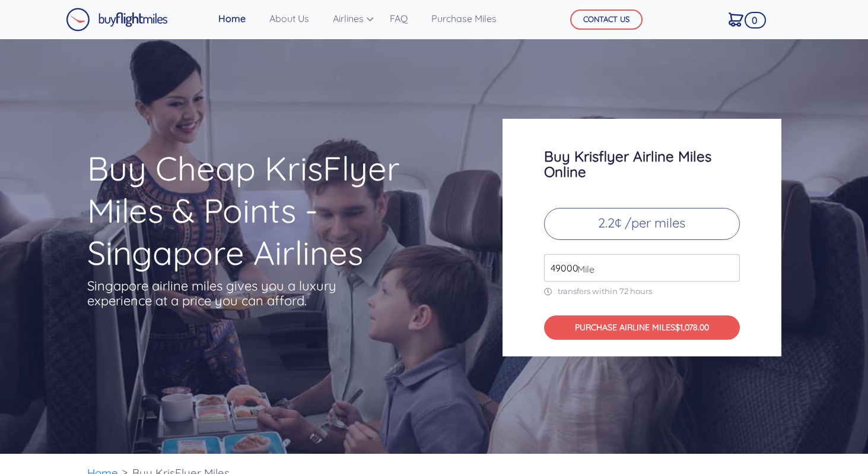 The width and height of the screenshot is (868, 474). Describe the element at coordinates (399, 19) in the screenshot. I see `a: FAQ` at that location.